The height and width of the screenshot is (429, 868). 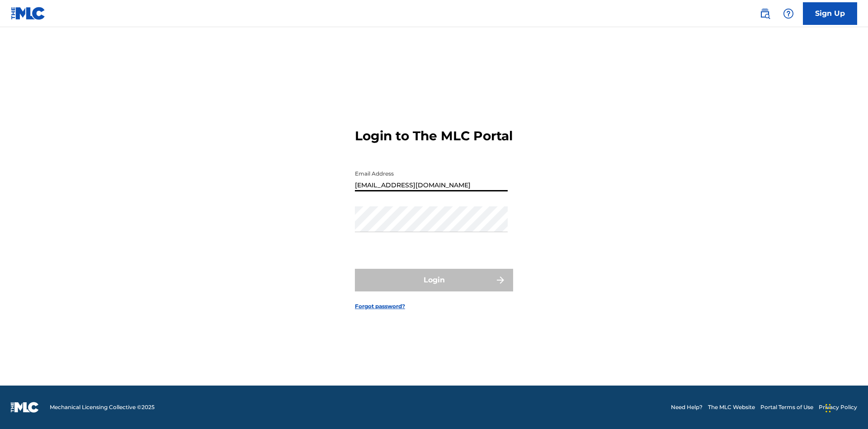 What do you see at coordinates (25, 407) in the screenshot?
I see `img: logo` at bounding box center [25, 407].